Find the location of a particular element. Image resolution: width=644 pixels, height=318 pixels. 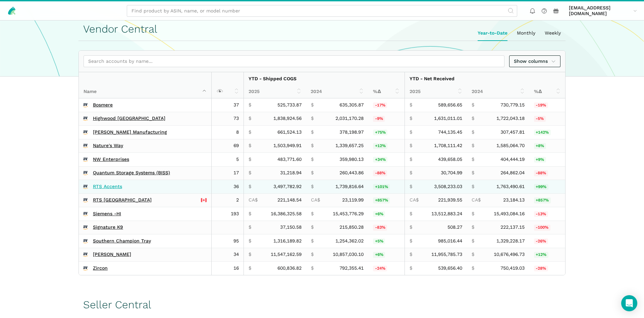

td: 11.98% is located at coordinates (547, 255).